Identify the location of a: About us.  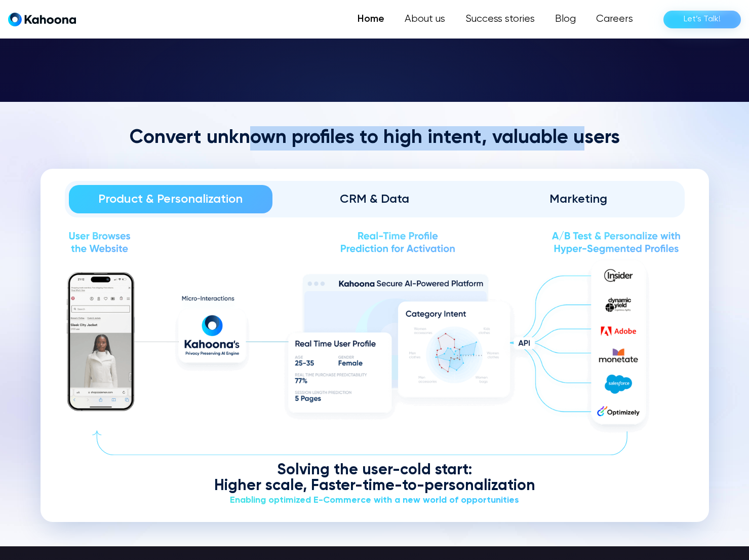
(425, 19).